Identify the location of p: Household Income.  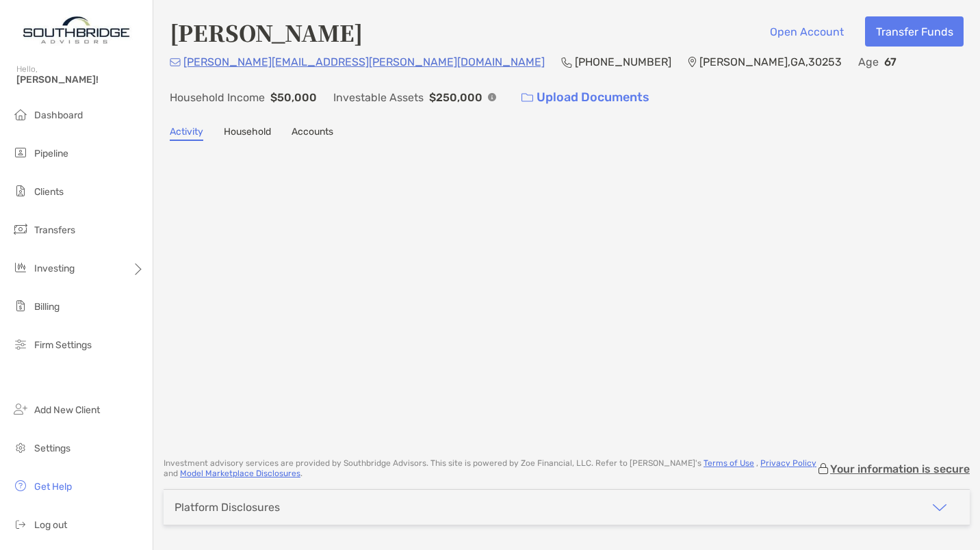
(217, 97).